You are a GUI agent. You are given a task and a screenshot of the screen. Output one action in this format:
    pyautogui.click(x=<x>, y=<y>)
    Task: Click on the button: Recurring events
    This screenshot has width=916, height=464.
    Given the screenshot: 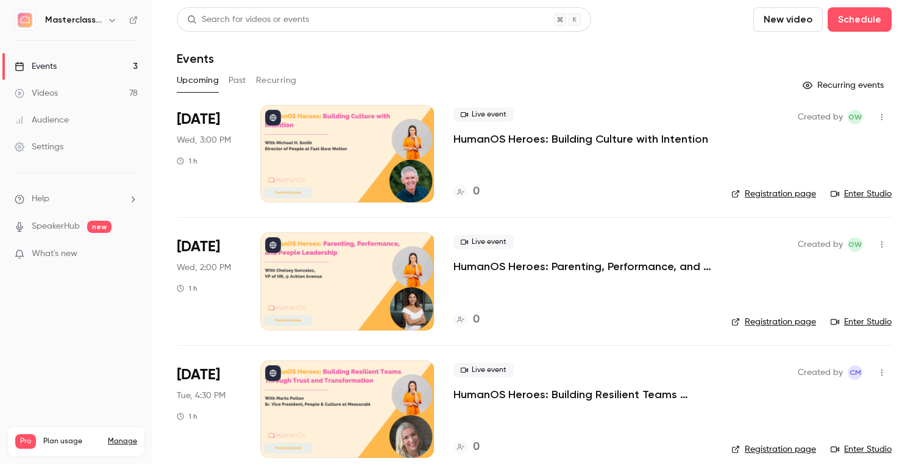 What is the action you would take?
    pyautogui.click(x=844, y=85)
    